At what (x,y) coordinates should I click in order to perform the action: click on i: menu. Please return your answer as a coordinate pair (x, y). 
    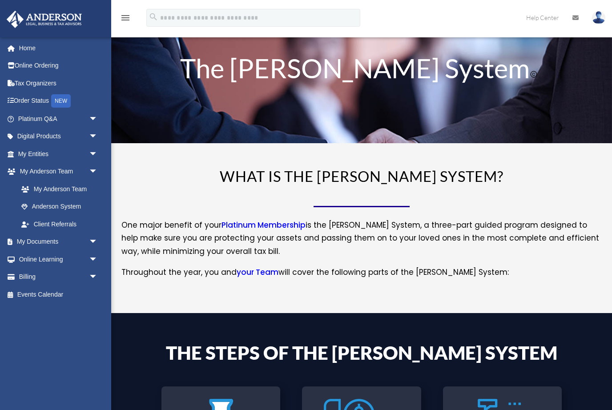
    Looking at the image, I should click on (125, 18).